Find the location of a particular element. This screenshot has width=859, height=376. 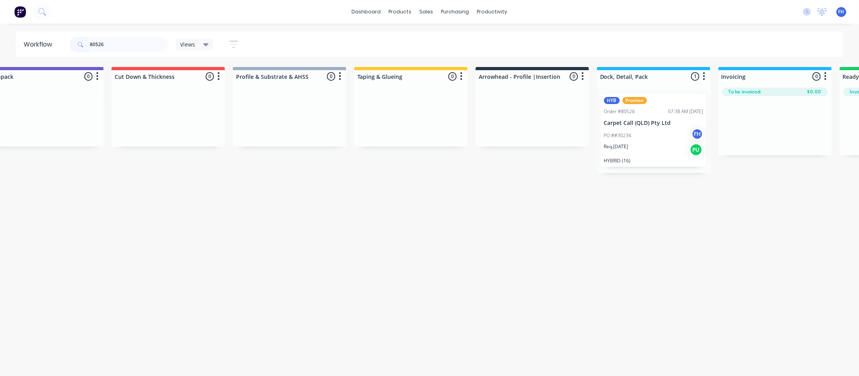

p: Carpet Call (QLD) Pty Ltd is located at coordinates (654, 123).